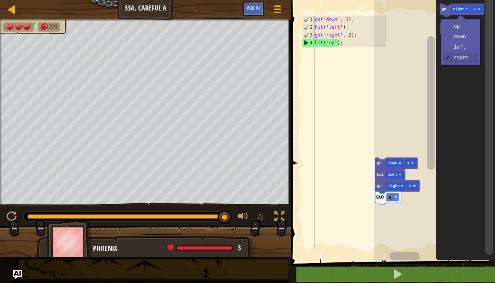 The image size is (495, 283). I want to click on img: thang_avatar_frame.png, so click(69, 242).